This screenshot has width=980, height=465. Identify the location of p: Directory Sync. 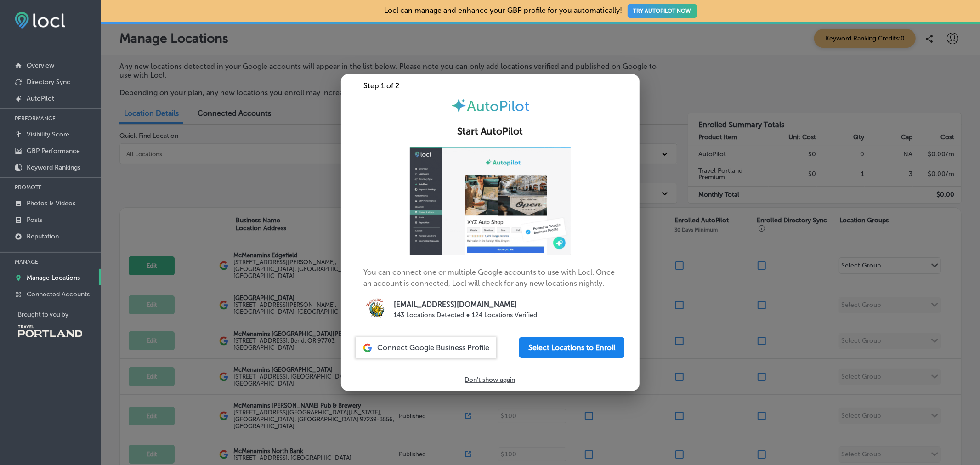
(48, 82).